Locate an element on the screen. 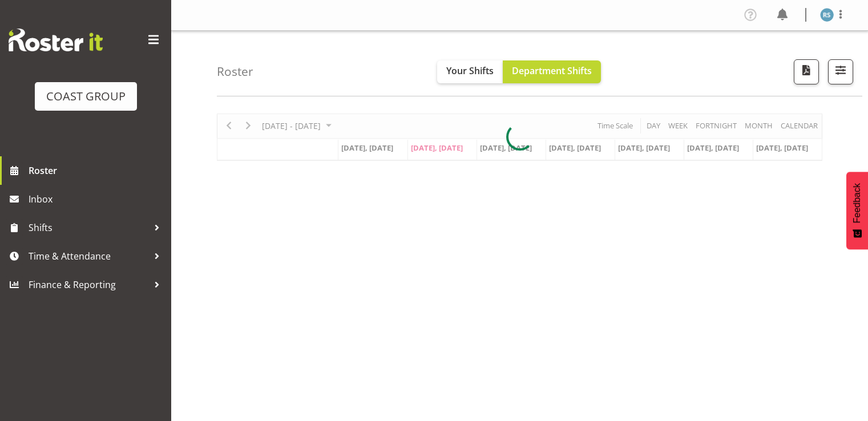 The width and height of the screenshot is (868, 421). span: Time & Attendance is located at coordinates (89, 256).